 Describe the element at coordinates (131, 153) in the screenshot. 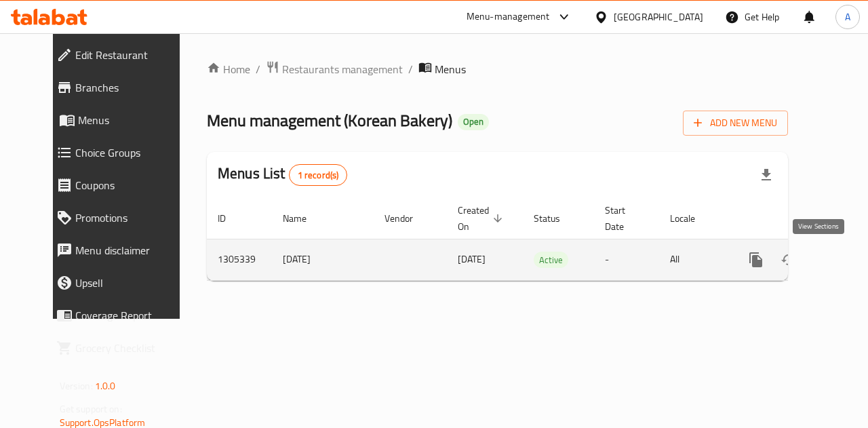

I see `span: Choice Groups` at that location.